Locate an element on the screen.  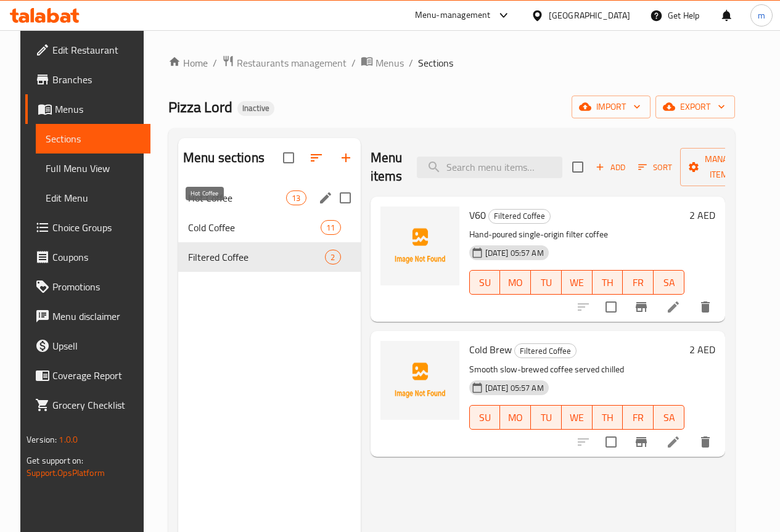
img: V60 is located at coordinates (420, 246).